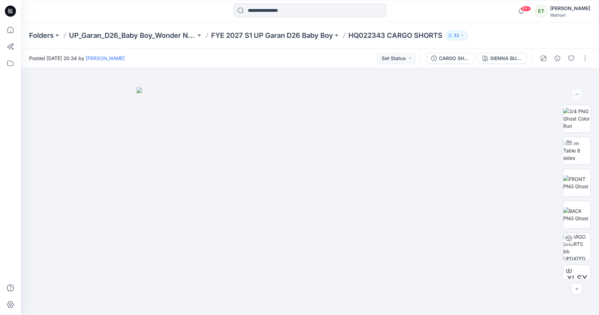 The height and width of the screenshot is (315, 599). Describe the element at coordinates (395, 35) in the screenshot. I see `p: HQ022343 CARGO SHORTS` at that location.